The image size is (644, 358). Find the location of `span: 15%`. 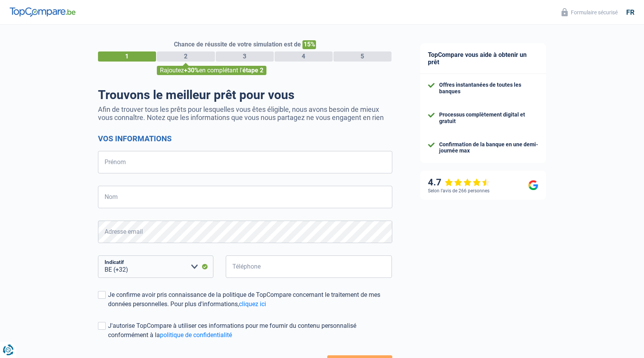

span: 15% is located at coordinates (309, 45).